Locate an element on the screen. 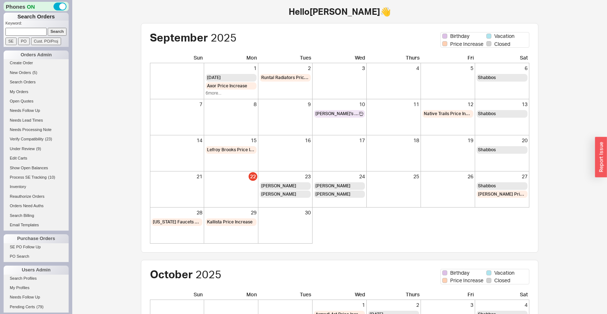  div: Wed is located at coordinates (340, 59).